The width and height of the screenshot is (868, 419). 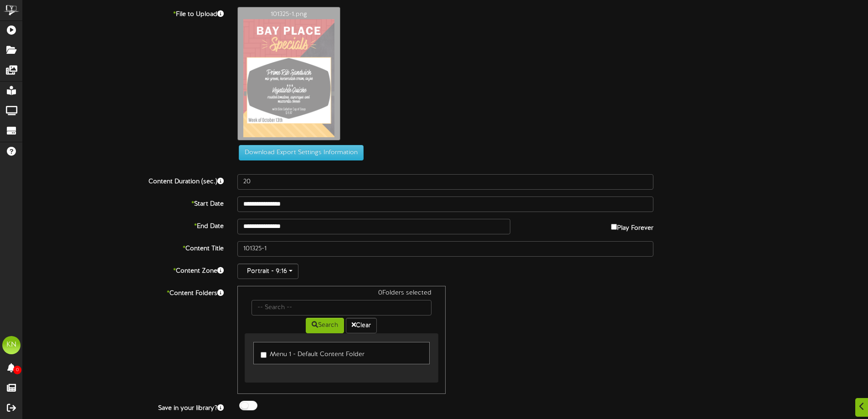 What do you see at coordinates (17, 370) in the screenshot?
I see `span: 0` at bounding box center [17, 370].